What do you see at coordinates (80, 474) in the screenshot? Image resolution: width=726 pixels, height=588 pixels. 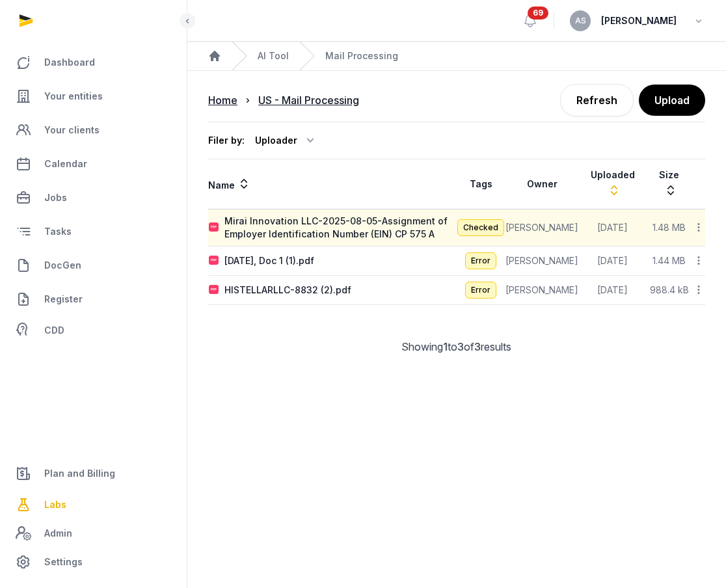 I see `span: Plan and Billing` at bounding box center [80, 474].